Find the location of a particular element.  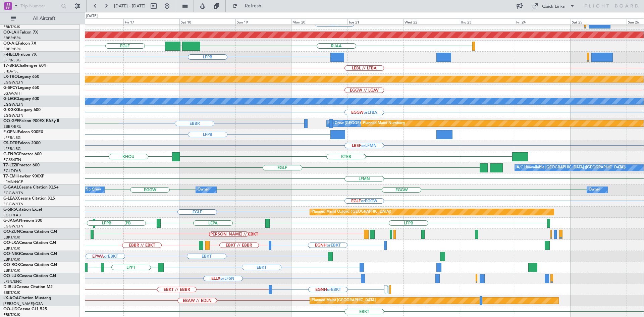

a: F-GPNJFalcon 900EX is located at coordinates (23, 132).